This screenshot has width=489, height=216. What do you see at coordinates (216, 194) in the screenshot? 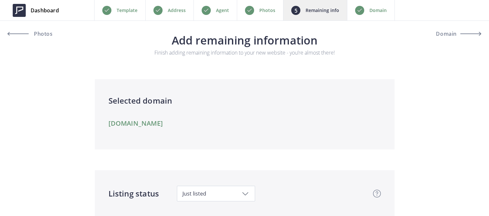
I see `span: Just listed` at bounding box center [216, 194].